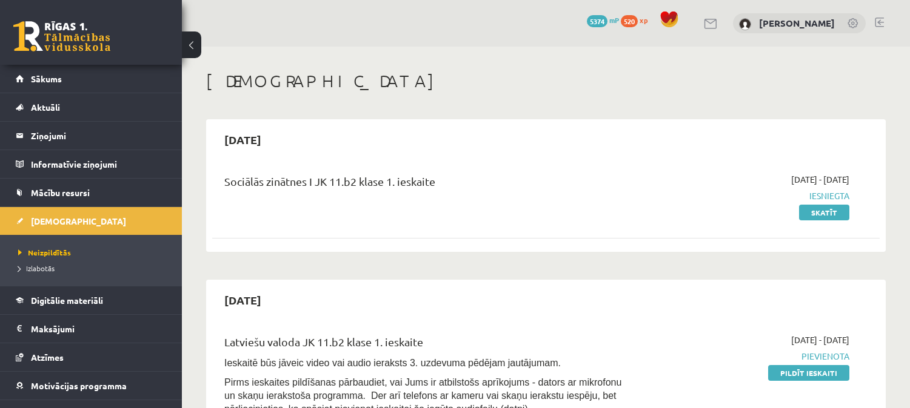  Describe the element at coordinates (808, 373) in the screenshot. I see `a: Pildīt ieskaiti` at that location.